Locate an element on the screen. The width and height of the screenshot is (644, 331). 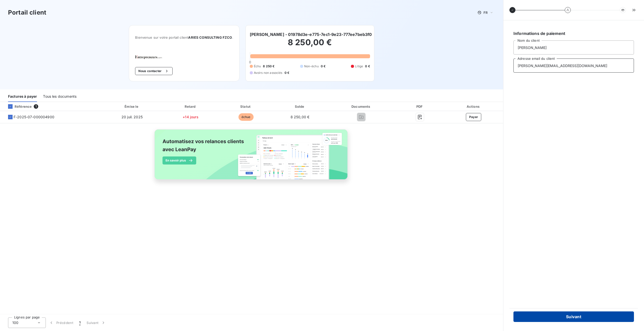
span: Litige is located at coordinates (359, 66).